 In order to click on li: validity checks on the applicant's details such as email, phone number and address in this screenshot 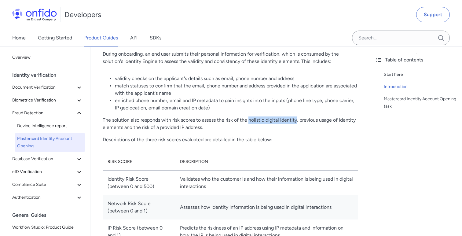, I will do `click(236, 79)`.